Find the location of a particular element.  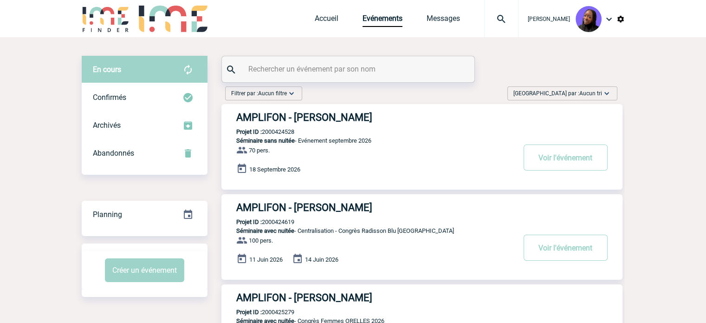

span: Séminaire avec nuitée is located at coordinates (265, 230).